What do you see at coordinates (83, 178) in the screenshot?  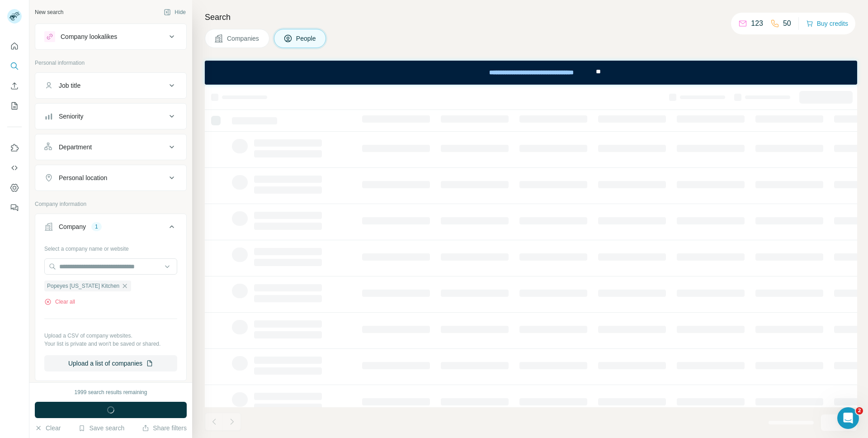 I see `div: Personal location` at bounding box center [83, 178].